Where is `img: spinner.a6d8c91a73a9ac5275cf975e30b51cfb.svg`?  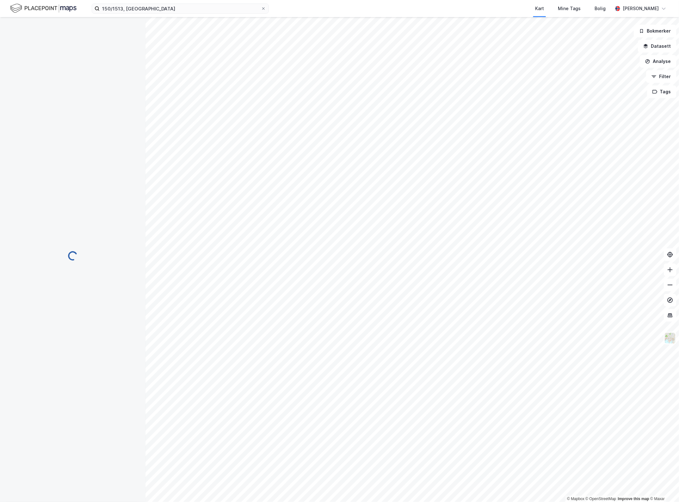 img: spinner.a6d8c91a73a9ac5275cf975e30b51cfb.svg is located at coordinates (73, 256).